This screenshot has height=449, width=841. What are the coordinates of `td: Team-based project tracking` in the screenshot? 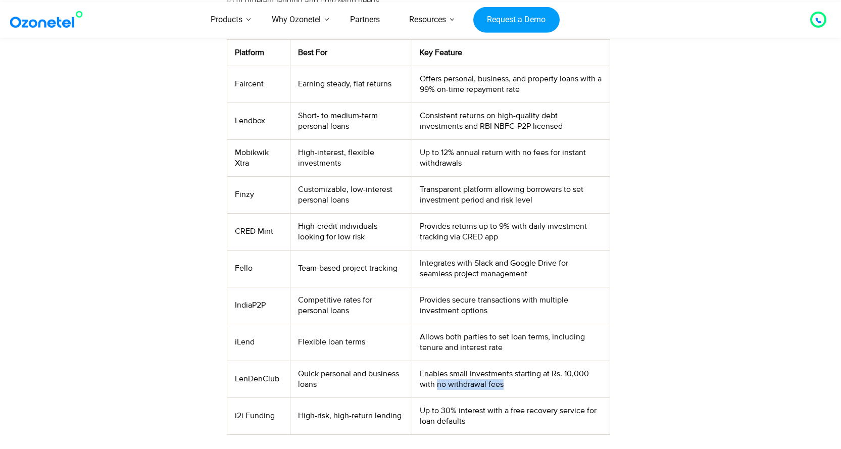 It's located at (351, 268).